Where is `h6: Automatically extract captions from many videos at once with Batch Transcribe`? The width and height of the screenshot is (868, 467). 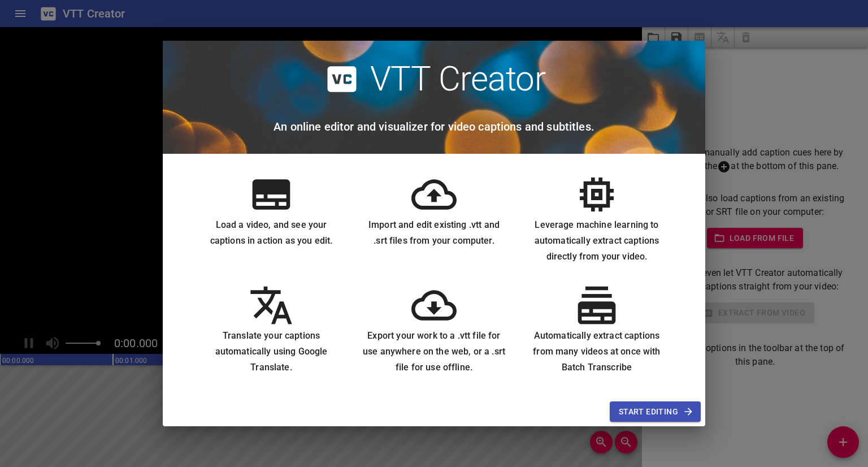 h6: Automatically extract captions from many videos at once with Batch Transcribe is located at coordinates (597, 352).